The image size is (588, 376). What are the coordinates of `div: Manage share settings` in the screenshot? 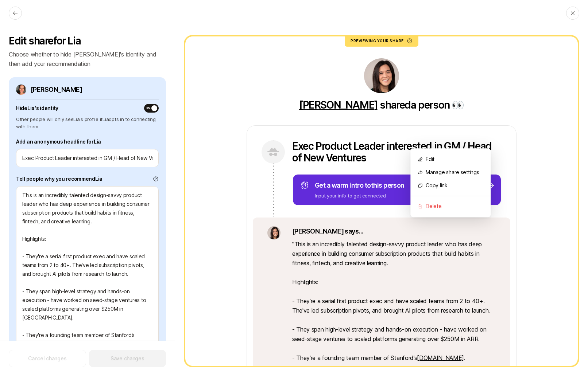 It's located at (450, 172).